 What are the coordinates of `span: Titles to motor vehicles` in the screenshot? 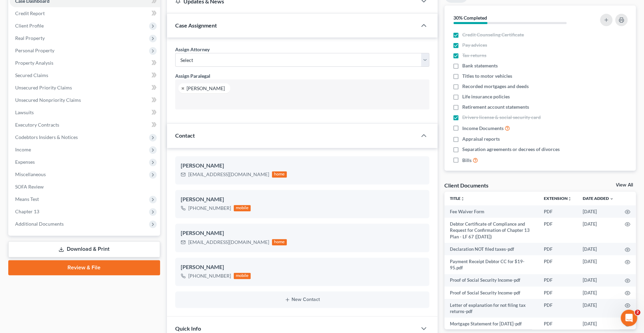 It's located at (487, 76).